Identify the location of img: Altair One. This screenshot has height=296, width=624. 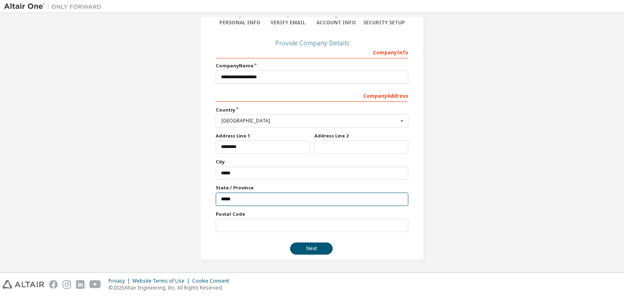
(55, 6).